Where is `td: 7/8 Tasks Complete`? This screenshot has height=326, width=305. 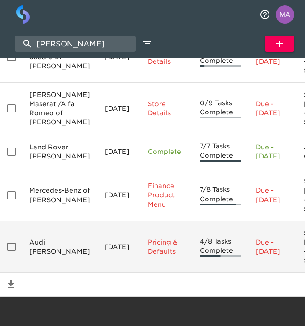
td: 7/8 Tasks Complete is located at coordinates (220, 195).